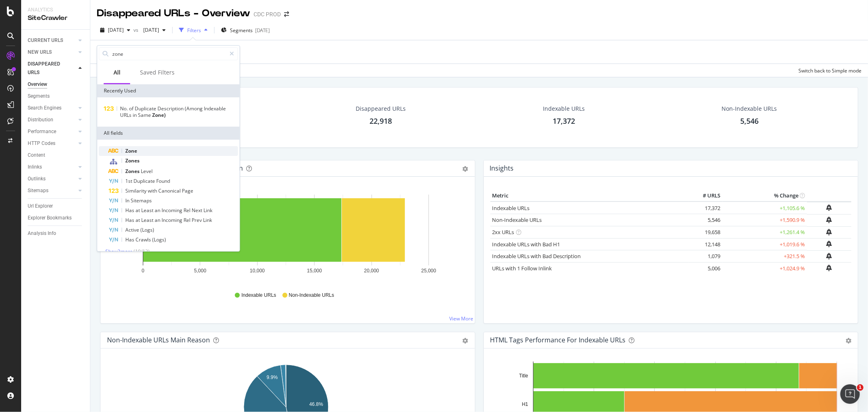 This screenshot has height=412, width=868. I want to click on div: 22,918, so click(380, 121).